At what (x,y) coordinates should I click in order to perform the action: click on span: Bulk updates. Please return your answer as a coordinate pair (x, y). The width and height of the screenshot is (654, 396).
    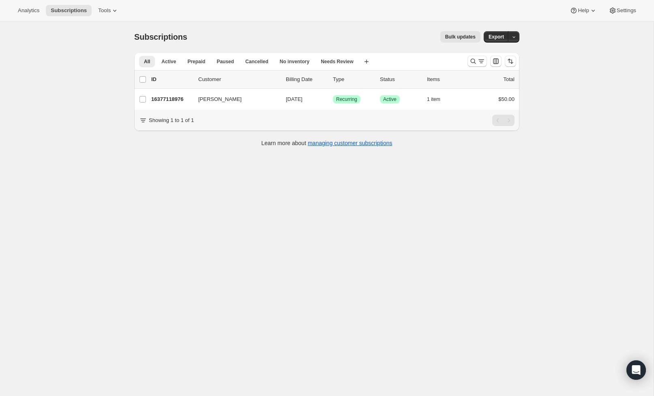
    Looking at the image, I should click on (461, 37).